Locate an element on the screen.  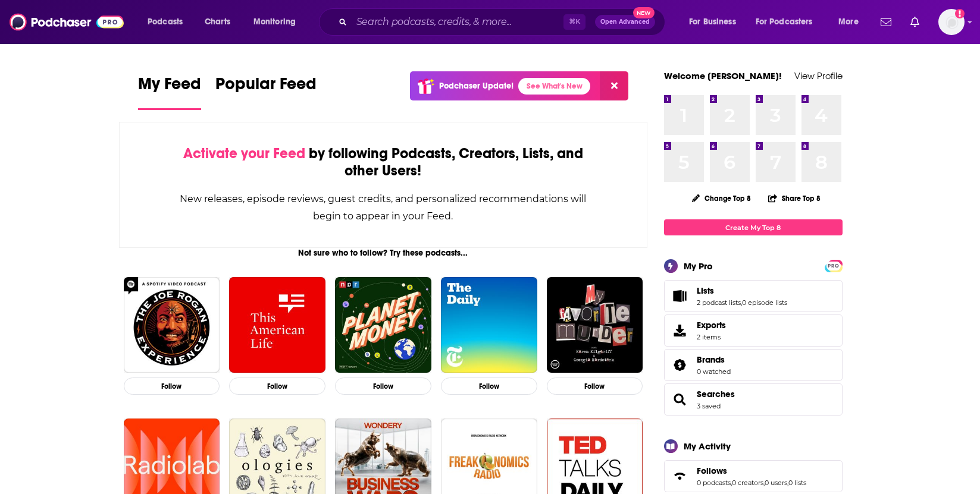
a: 0 watched is located at coordinates (714, 372).